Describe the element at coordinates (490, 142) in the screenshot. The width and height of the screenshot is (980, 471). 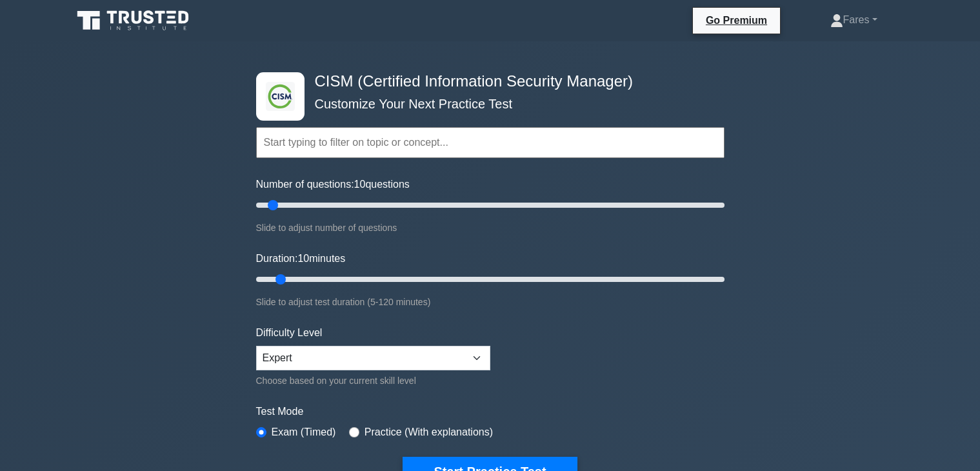
I see `input: Start typing to filter on topic or concept...` at that location.